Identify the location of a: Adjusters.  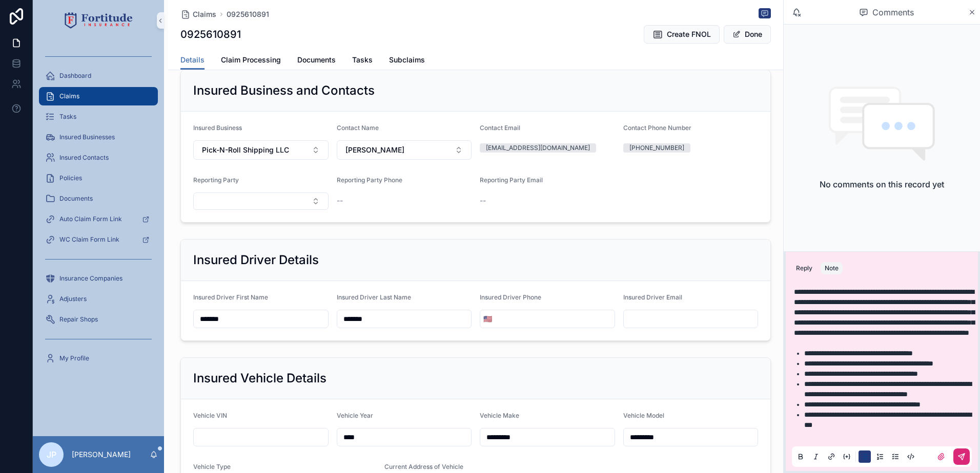
(99, 299).